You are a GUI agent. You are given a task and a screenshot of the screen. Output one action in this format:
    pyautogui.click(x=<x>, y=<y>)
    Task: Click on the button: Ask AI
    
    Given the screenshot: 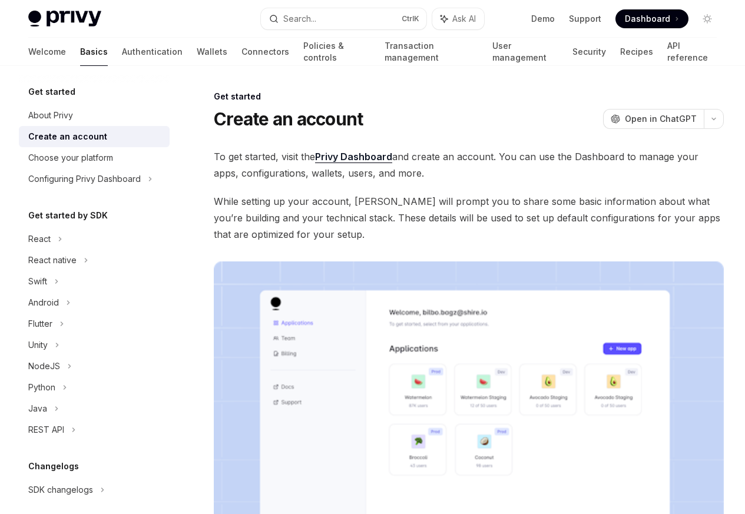 What is the action you would take?
    pyautogui.click(x=458, y=19)
    